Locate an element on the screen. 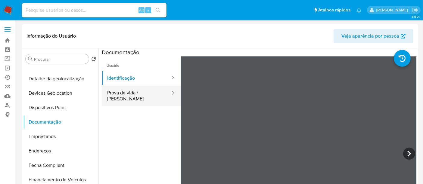 This screenshot has width=423, height=184. button: Empréstimos is located at coordinates (61, 137).